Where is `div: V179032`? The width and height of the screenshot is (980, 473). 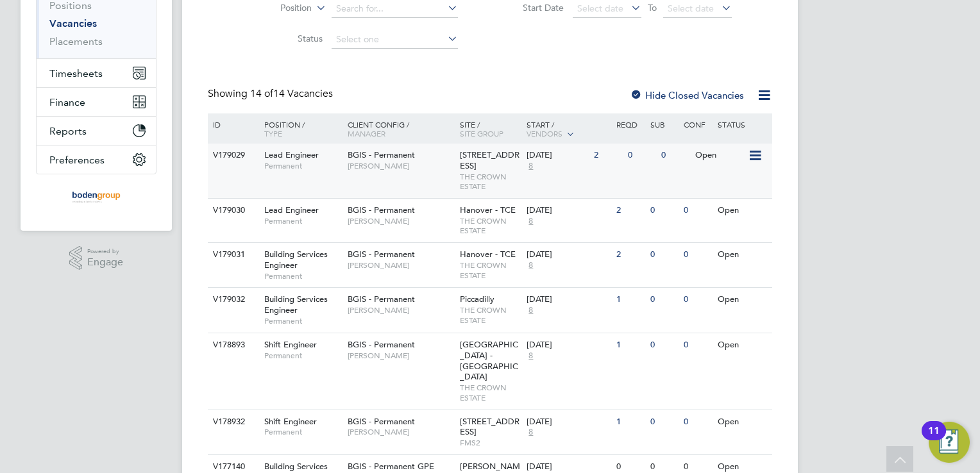 div: V179032 is located at coordinates (232, 300).